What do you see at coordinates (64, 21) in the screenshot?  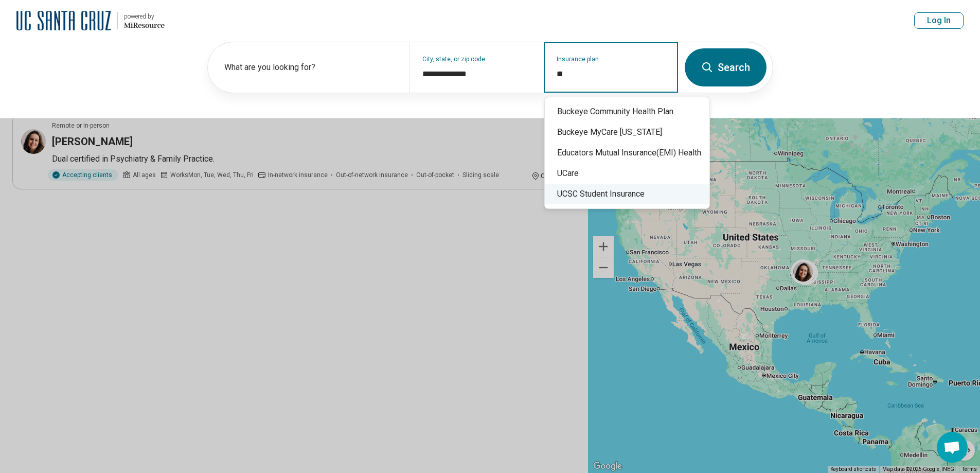 I see `img: University of California at Santa Cruz` at bounding box center [64, 21].